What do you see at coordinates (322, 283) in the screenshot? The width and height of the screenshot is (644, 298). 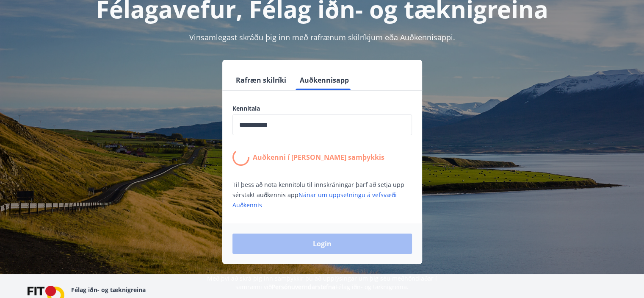 I see `span: Með því að skrá þig inn samþykkir þú að upplýsingar um þig séu meðhöndlaðar í samræmi við Félag i...` at bounding box center [322, 283].